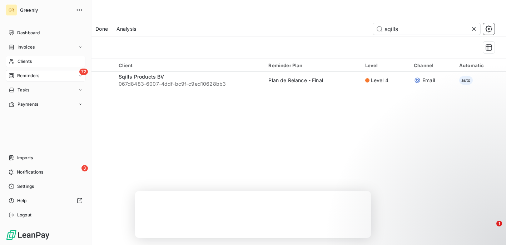  I want to click on span: auto, so click(466, 80).